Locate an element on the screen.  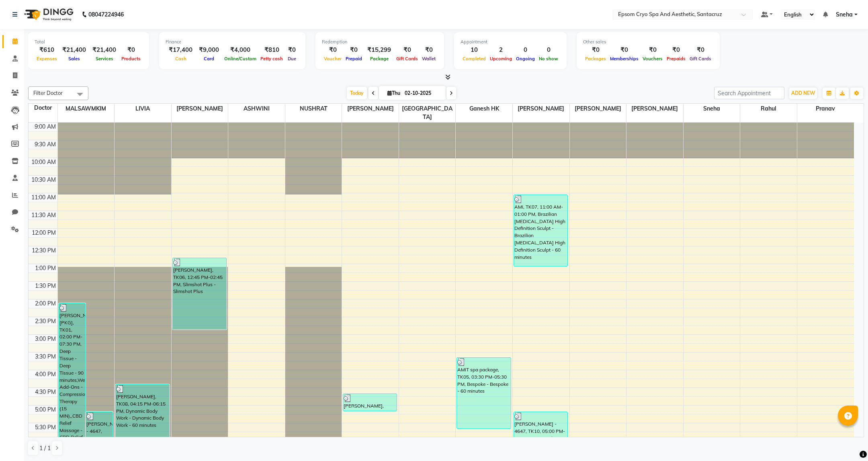
span: NUSHRAT is located at coordinates (314, 108).